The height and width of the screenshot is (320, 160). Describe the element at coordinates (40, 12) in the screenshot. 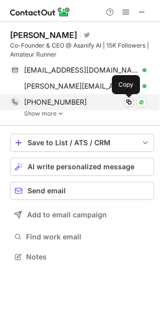

I see `img: ContactOut v5.3.10` at that location.